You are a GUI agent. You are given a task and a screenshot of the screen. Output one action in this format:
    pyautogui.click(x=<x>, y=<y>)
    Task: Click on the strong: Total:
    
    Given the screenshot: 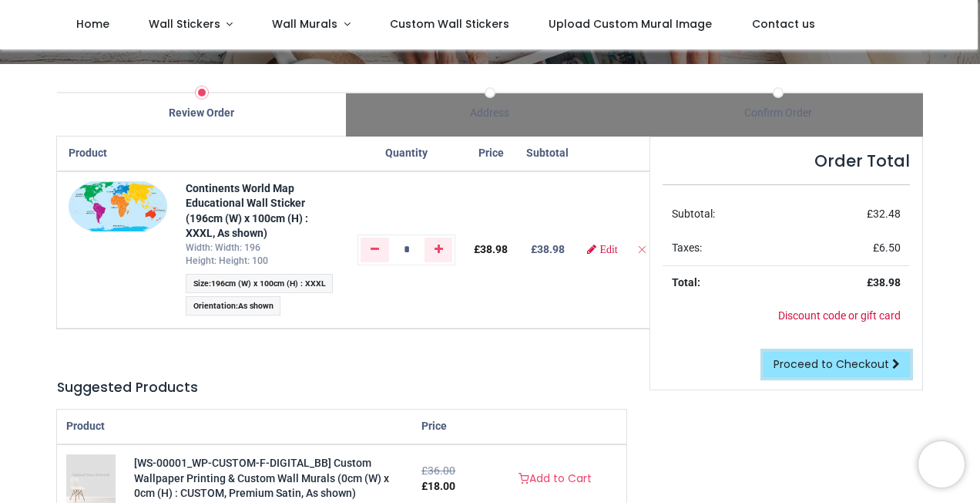 What is the action you would take?
    pyautogui.click(x=686, y=282)
    